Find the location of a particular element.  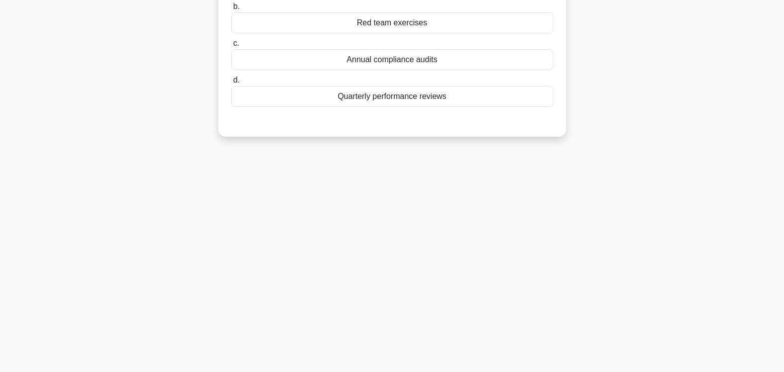

span: b. is located at coordinates (236, 6).